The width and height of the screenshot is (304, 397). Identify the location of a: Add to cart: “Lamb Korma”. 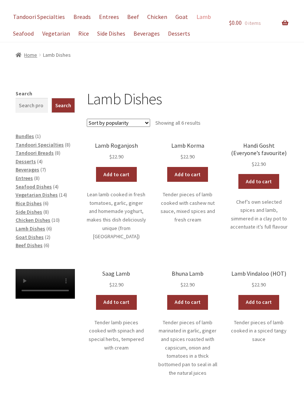
(188, 174).